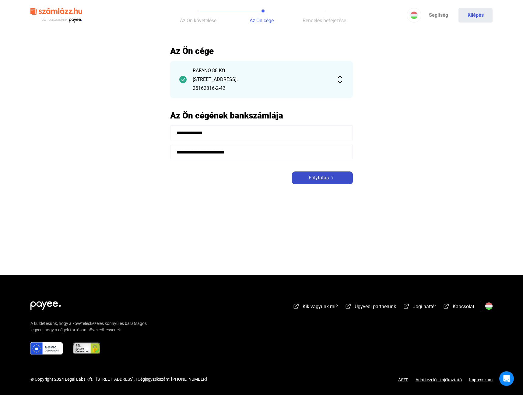 This screenshot has height=395, width=523. What do you see at coordinates (425, 306) in the screenshot?
I see `span: Jogi háttér` at bounding box center [425, 306].